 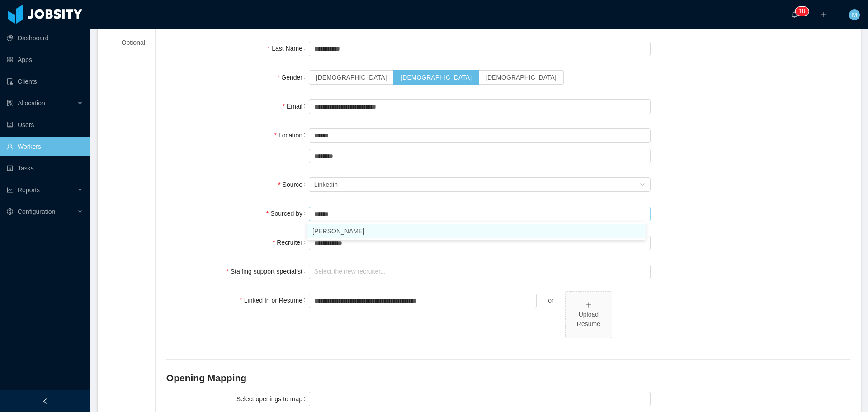 What do you see at coordinates (31, 103) in the screenshot?
I see `span: Allocation` at bounding box center [31, 103].